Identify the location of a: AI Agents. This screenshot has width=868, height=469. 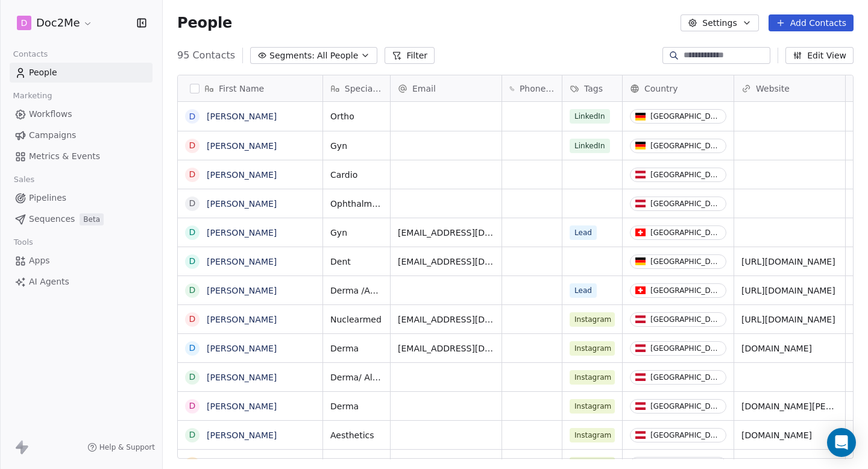
(81, 281).